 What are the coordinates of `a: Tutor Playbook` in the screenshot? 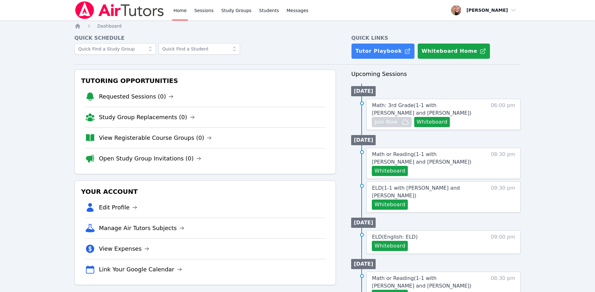 It's located at (383, 51).